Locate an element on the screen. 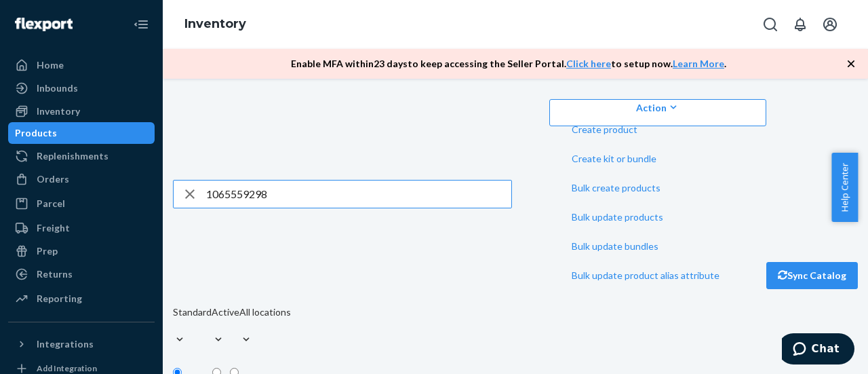 Image resolution: width=868 pixels, height=374 pixels. button: Bulk create products is located at coordinates (658, 187).